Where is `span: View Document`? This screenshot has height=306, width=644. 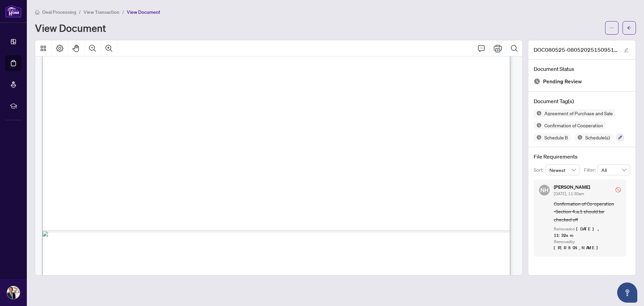
span: View Document is located at coordinates (144, 12).